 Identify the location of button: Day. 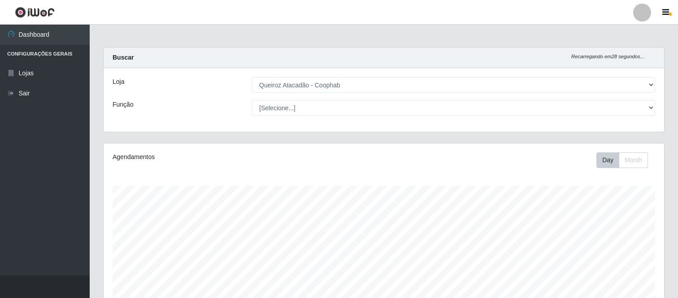
(607, 160).